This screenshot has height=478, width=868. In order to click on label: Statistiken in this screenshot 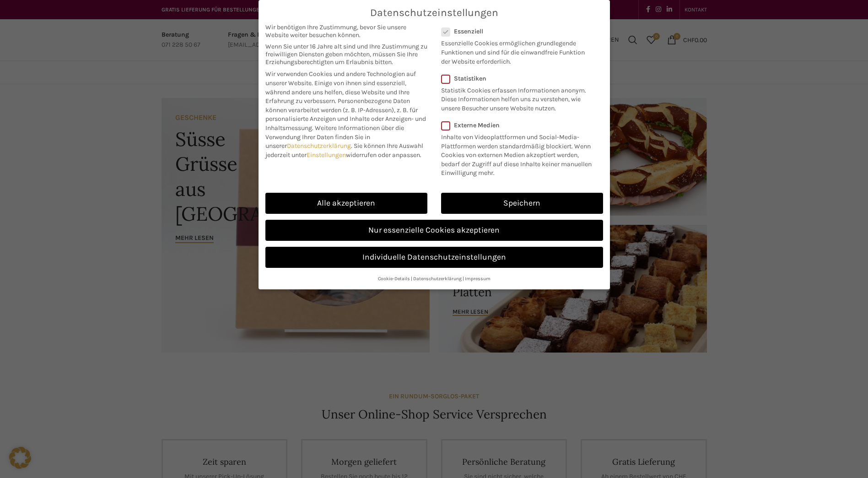, I will do `click(516, 78)`.